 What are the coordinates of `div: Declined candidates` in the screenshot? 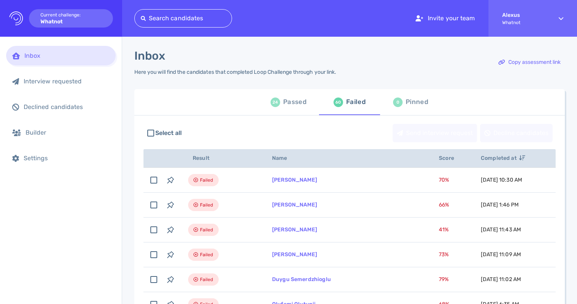 It's located at (66, 107).